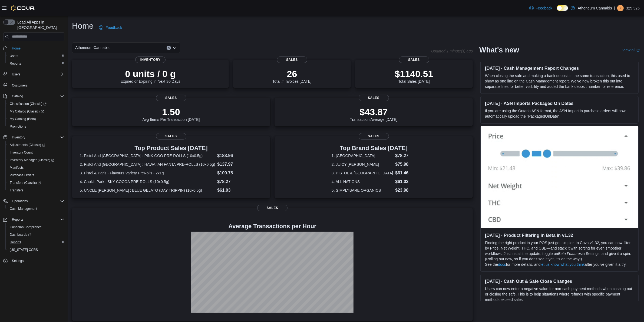  Describe the element at coordinates (36, 190) in the screenshot. I see `span: Transfers` at that location.